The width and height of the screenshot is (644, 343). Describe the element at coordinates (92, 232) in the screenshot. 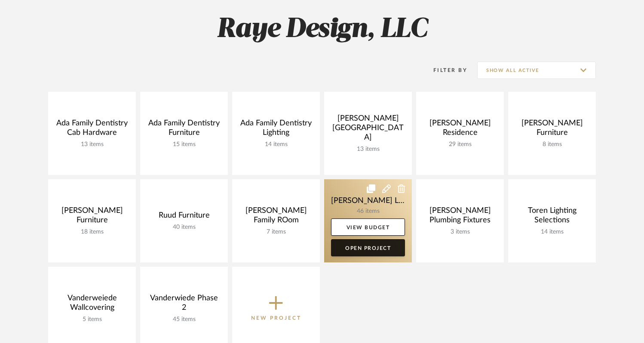

I see `div: 18 items` at that location.